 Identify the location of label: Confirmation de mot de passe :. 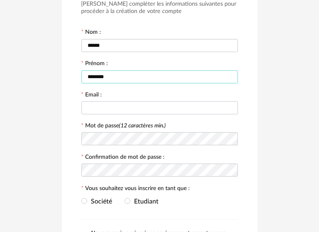
(123, 158).